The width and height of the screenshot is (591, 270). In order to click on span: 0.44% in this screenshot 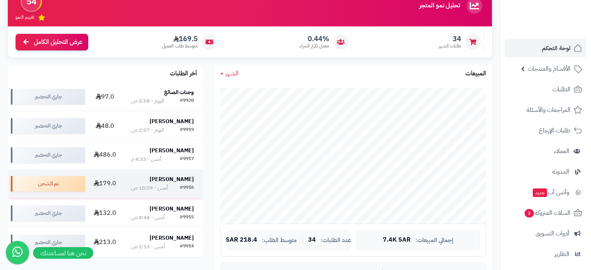, I will do `click(314, 39)`.